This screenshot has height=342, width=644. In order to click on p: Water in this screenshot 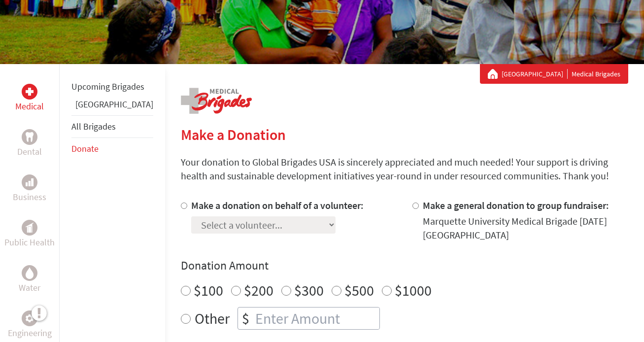, I will do `click(29, 288)`.